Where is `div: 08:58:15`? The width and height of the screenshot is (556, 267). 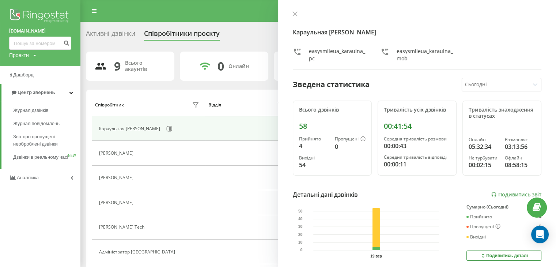 div: 08:58:15 is located at coordinates (520, 165).